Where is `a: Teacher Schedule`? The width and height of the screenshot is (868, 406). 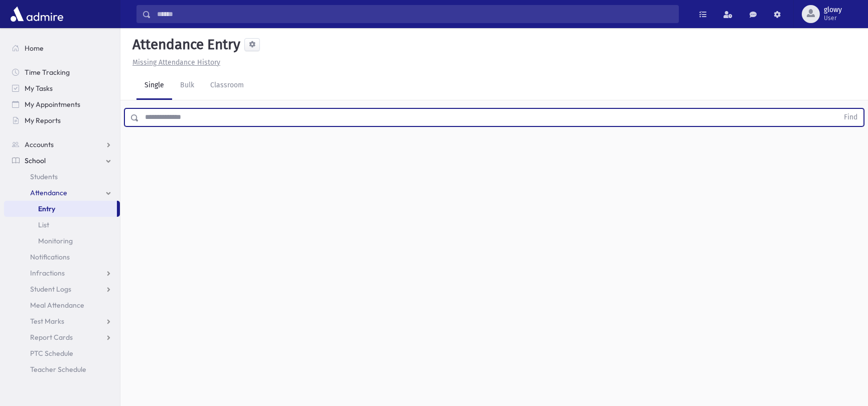
a: Teacher Schedule is located at coordinates (62, 369).